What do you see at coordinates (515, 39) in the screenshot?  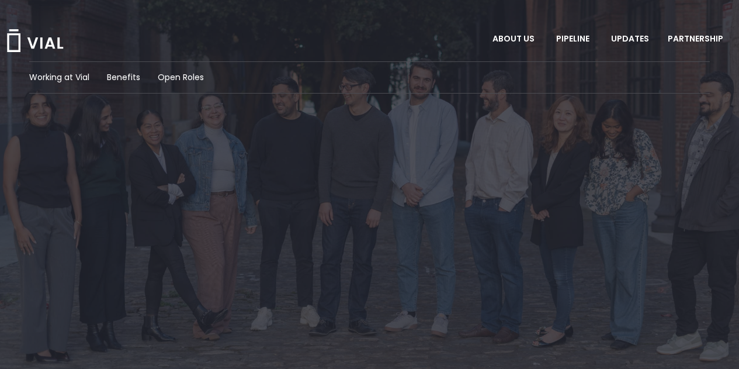 I see `a: ABOUT USMenu Toggle` at bounding box center [515, 39].